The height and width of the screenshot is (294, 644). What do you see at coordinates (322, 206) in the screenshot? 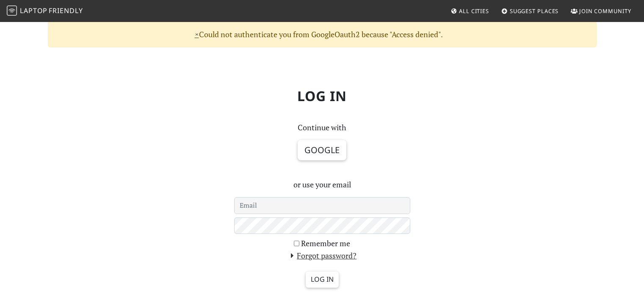
I see `input: Email` at bounding box center [322, 206].